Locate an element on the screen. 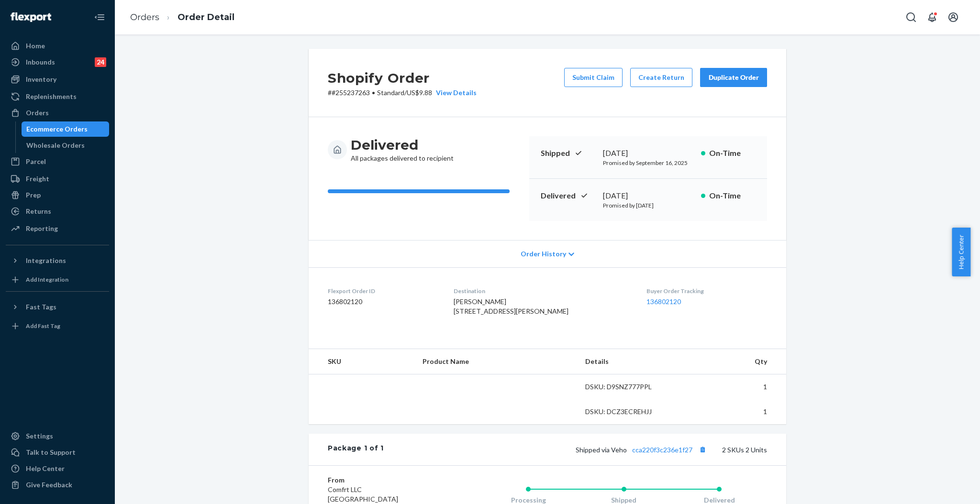 Image resolution: width=980 pixels, height=504 pixels. div: Settings is located at coordinates (39, 436).